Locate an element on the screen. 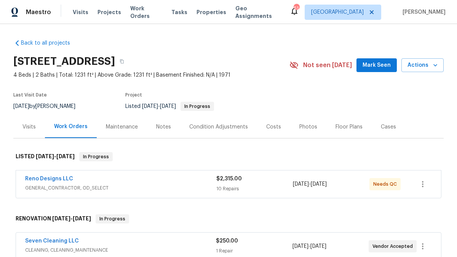 The image size is (457, 257). div: Visits is located at coordinates (29, 127).